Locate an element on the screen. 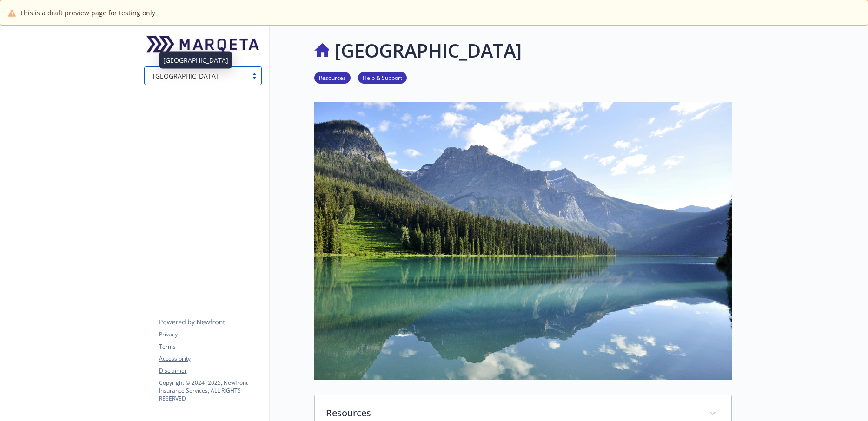 The image size is (868, 421). a: Privacy is located at coordinates (210, 335).